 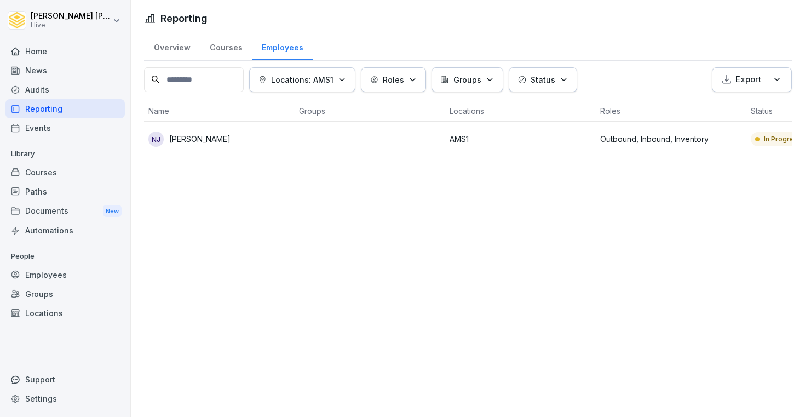 What do you see at coordinates (65, 191) in the screenshot?
I see `a: Paths` at bounding box center [65, 191].